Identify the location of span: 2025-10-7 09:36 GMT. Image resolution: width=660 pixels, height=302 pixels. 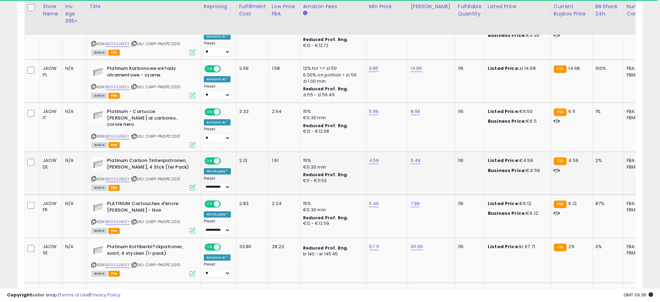
(638, 294).